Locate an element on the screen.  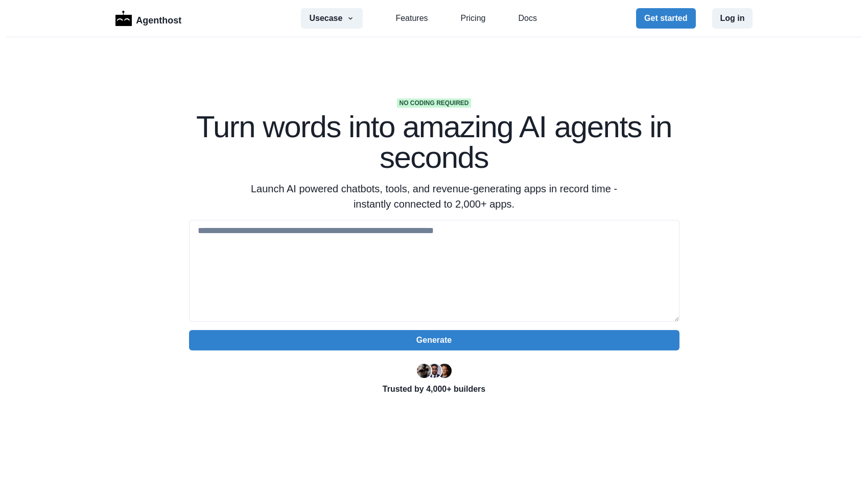
a: Get started is located at coordinates (665, 19).